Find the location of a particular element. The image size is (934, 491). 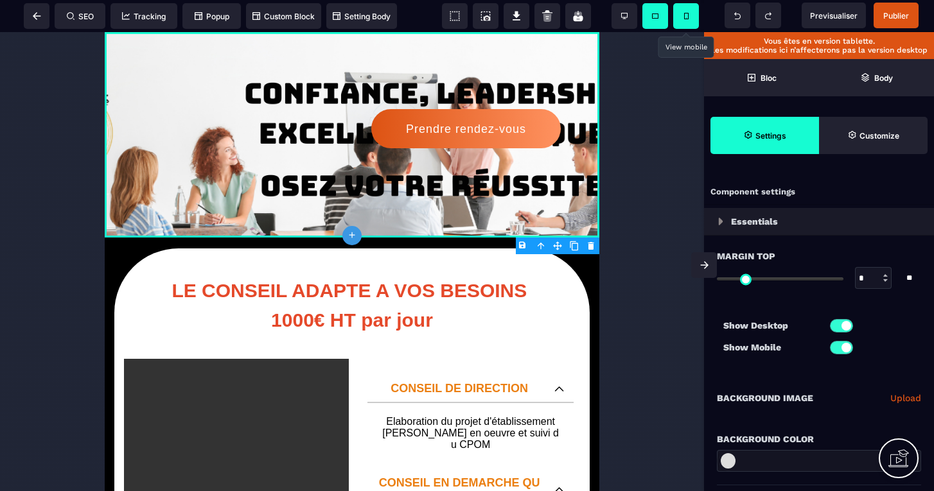

div: Background Color is located at coordinates (819, 439).